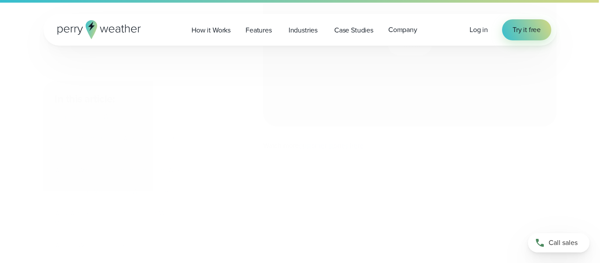 Image resolution: width=600 pixels, height=263 pixels. I want to click on span: Company, so click(403, 30).